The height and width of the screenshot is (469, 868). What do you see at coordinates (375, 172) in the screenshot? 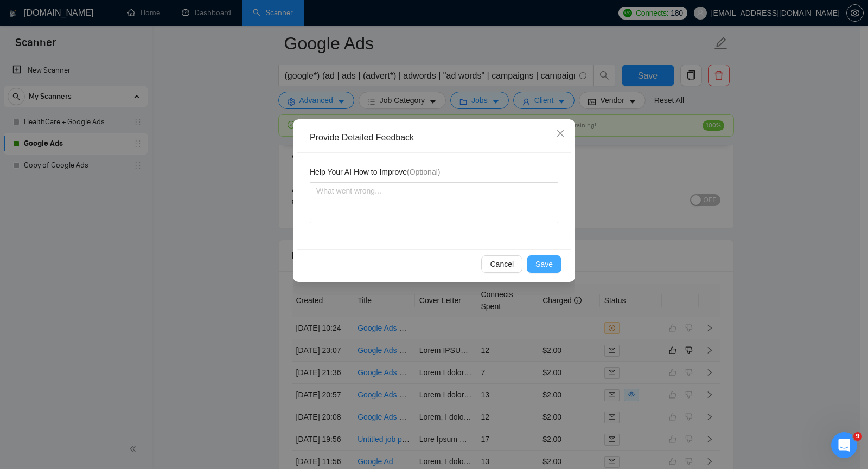
I see `span: Help Your AI How to Improve` at bounding box center [375, 172].